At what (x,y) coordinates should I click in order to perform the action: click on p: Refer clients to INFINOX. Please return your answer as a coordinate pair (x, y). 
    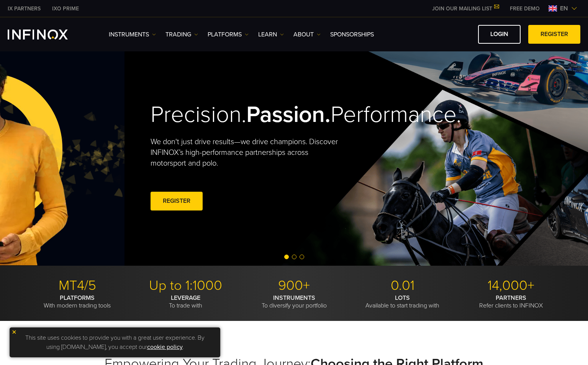
    Looking at the image, I should click on (511, 301).